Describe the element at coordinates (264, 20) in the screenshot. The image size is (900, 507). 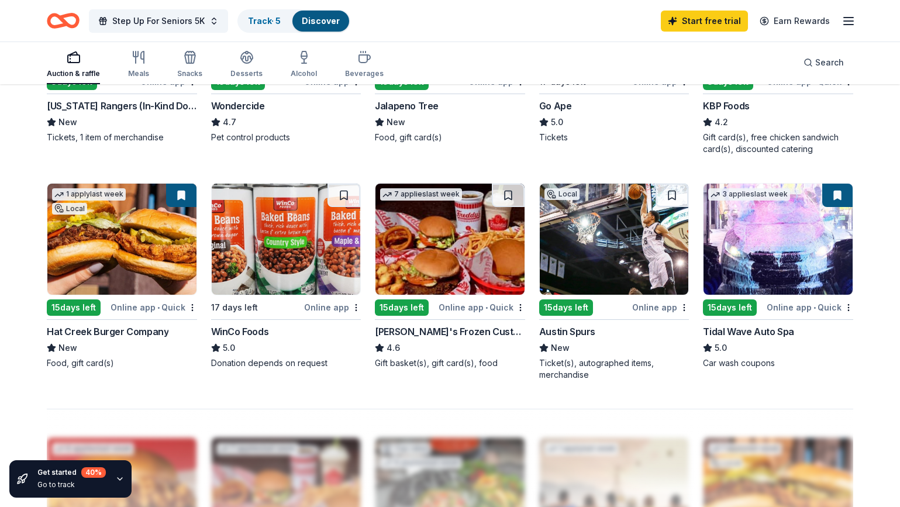
I see `a: Track· 5` at that location.